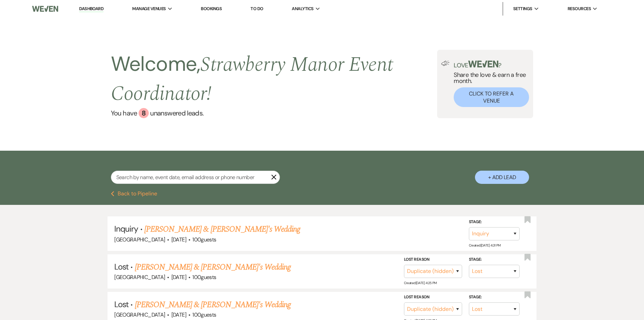  What do you see at coordinates (302, 9) in the screenshot?
I see `span: Analytics` at bounding box center [302, 9].